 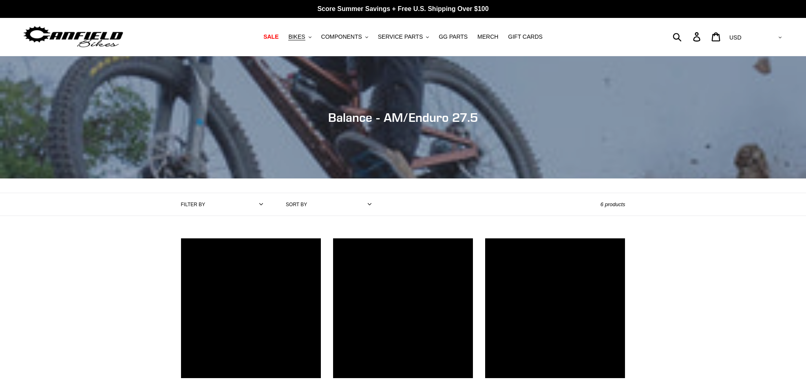 What do you see at coordinates (403, 37) in the screenshot?
I see `button: SERVICE PARTS` at bounding box center [403, 37].